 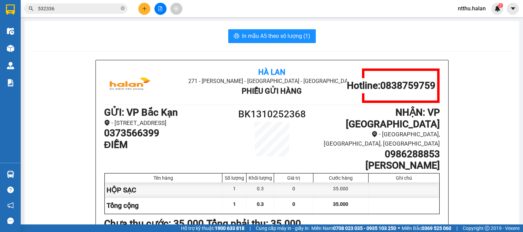 What do you see at coordinates (437, 229) in the screenshot?
I see `strong: 0369 525 060` at bounding box center [437, 229].